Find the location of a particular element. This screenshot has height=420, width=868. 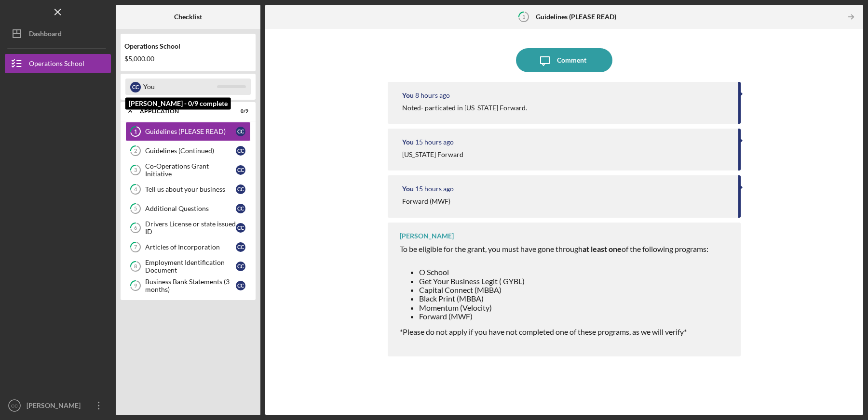

a: Dashboard is located at coordinates (58, 33).